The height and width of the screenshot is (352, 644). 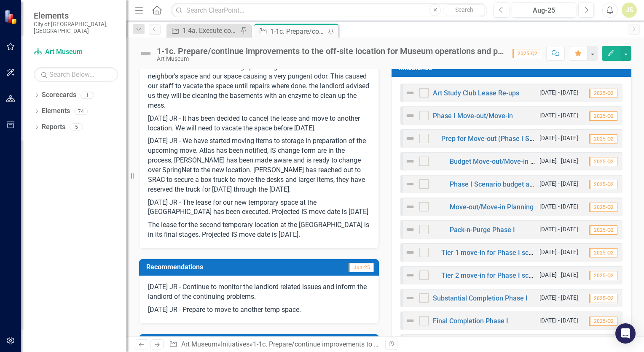 What do you see at coordinates (55, 111) in the screenshot?
I see `a: Elements` at bounding box center [55, 111].